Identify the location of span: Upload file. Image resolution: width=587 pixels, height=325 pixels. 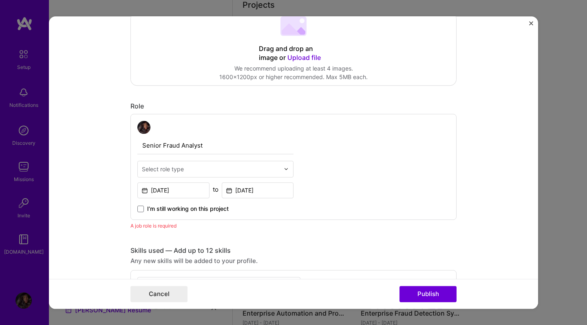
(304, 57).